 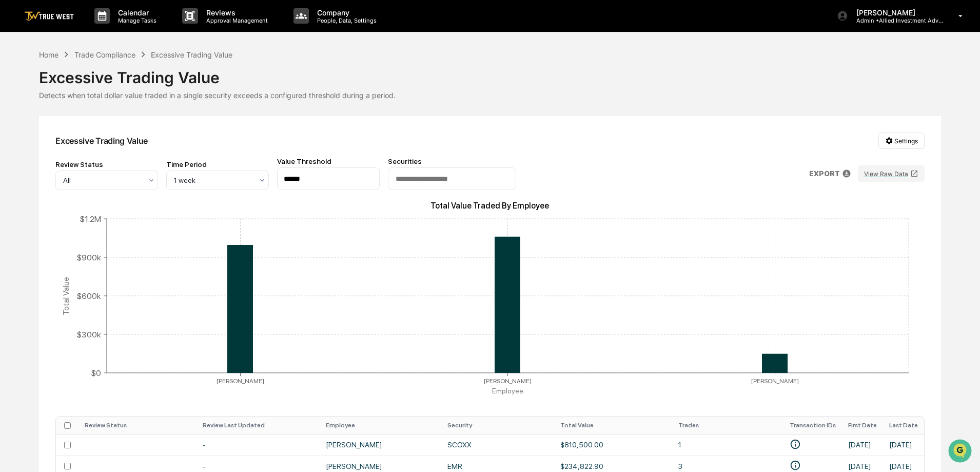 What do you see at coordinates (863, 425) in the screenshot?
I see `th: First Date` at bounding box center [863, 425].